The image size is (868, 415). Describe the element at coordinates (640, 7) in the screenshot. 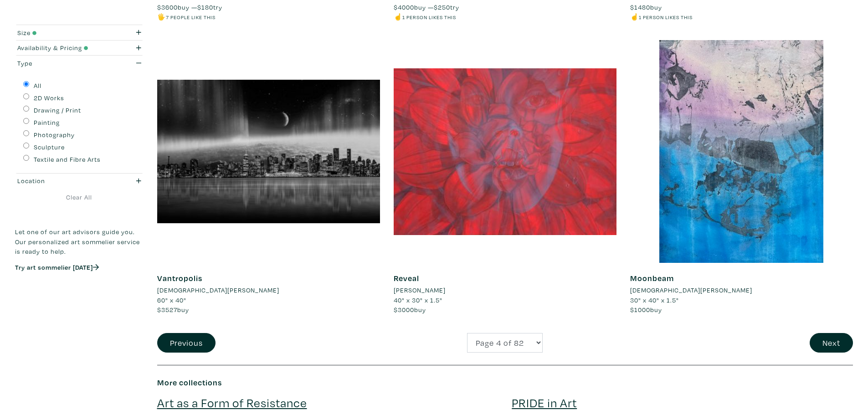

I see `span: $1480` at that location.